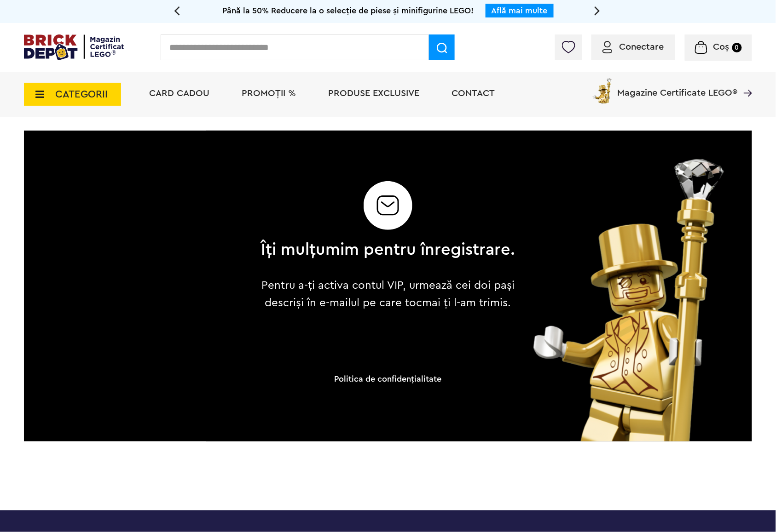 This screenshot has width=776, height=532. Describe the element at coordinates (348, 11) in the screenshot. I see `span: Până la 50% Reducere la o selecție de piese și minifigurine LEGO!` at that location.